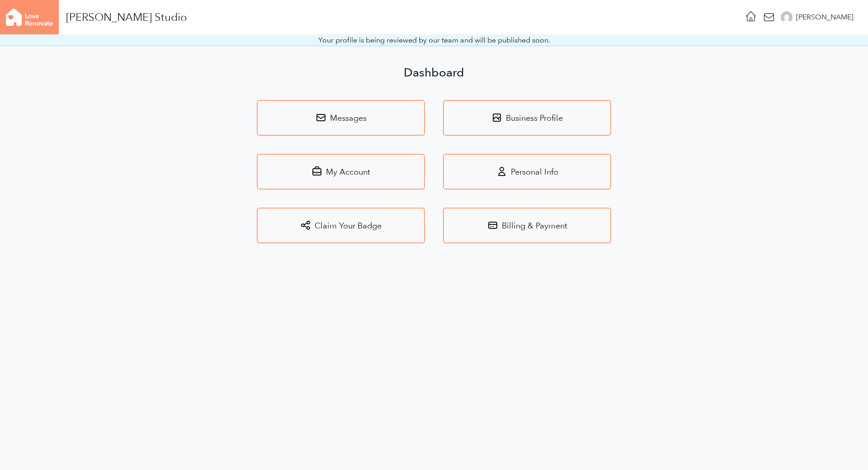 Image resolution: width=868 pixels, height=470 pixels. Describe the element at coordinates (527, 225) in the screenshot. I see `a: Billing & Payment` at that location.